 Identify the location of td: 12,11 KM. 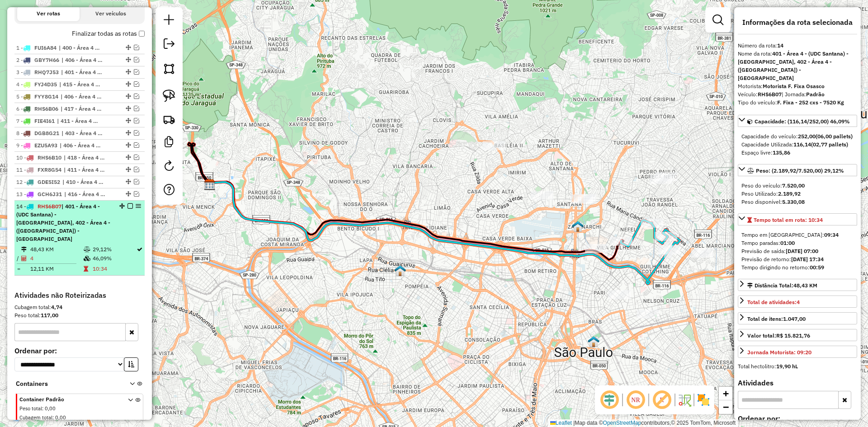
(57, 269).